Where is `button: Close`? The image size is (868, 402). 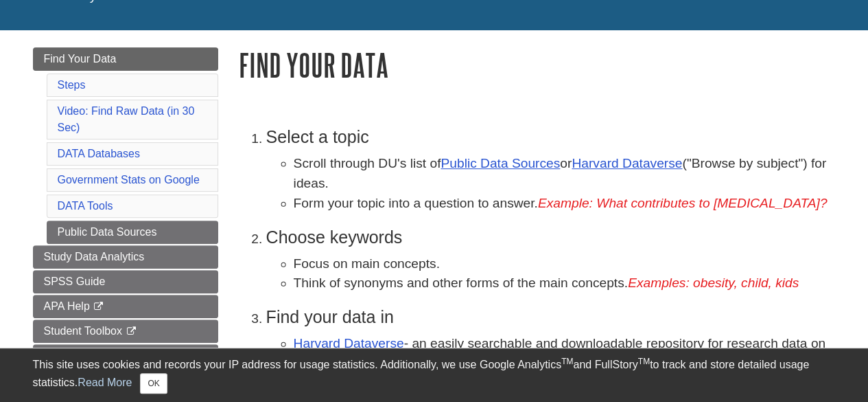 button: Close is located at coordinates (153, 383).